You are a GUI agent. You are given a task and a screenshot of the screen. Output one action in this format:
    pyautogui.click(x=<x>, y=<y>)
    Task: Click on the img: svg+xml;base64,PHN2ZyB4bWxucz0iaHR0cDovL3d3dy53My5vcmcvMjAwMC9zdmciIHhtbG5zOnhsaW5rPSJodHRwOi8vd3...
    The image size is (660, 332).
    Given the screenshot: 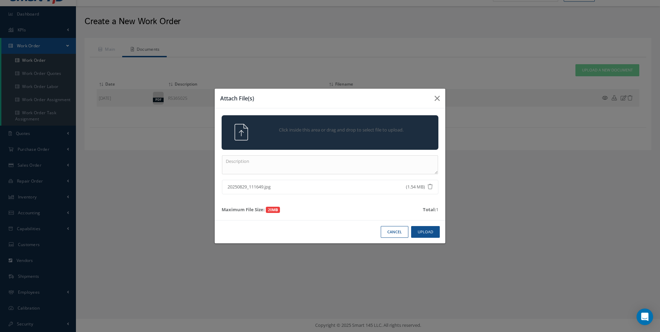 What is the action you would take?
    pyautogui.click(x=241, y=132)
    